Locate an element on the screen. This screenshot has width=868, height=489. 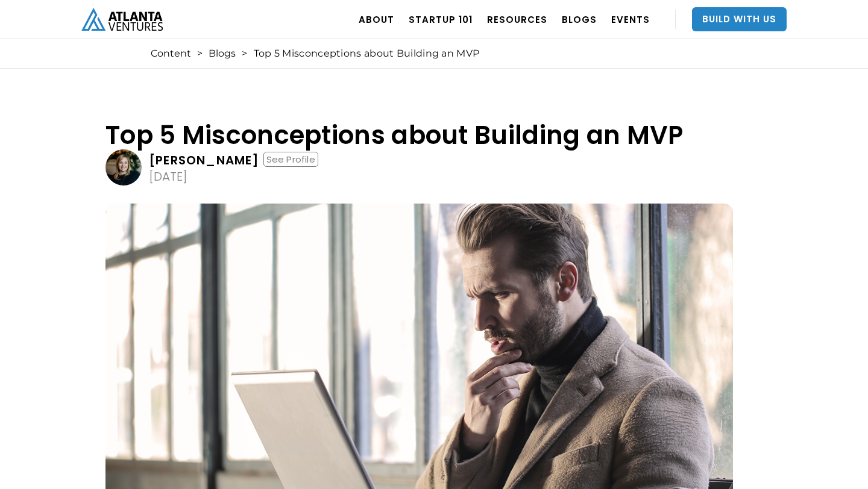
div: See Profile is located at coordinates (290, 159).